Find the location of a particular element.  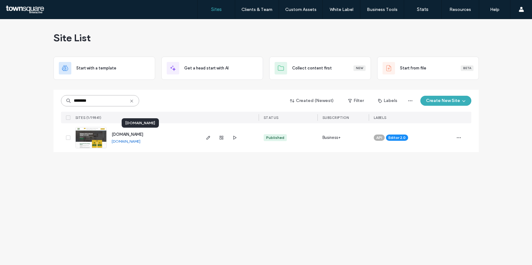

label: Custom Assets is located at coordinates (301, 9).